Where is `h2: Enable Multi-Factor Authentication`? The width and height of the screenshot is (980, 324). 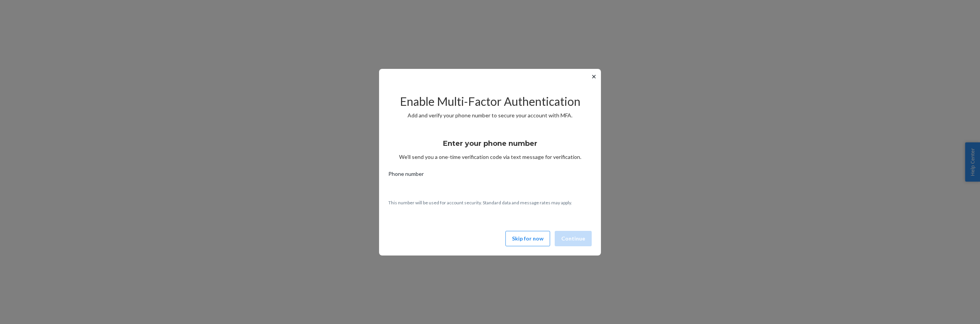 h2: Enable Multi-Factor Authentication is located at coordinates (490, 101).